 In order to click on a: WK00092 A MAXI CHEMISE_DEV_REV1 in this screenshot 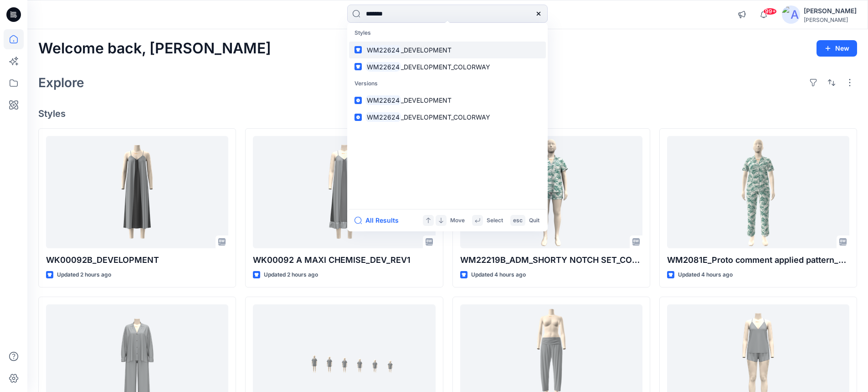, I will do `click(344, 192)`.